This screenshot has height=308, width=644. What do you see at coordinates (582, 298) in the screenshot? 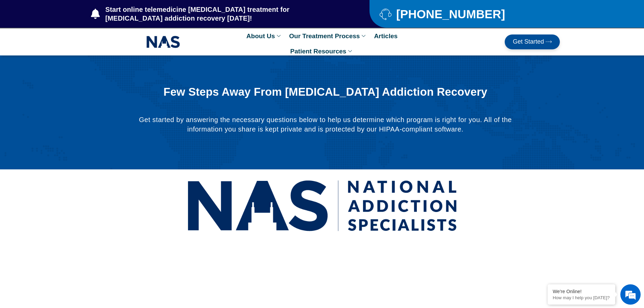
I see `p: How may I help you today?` at bounding box center [582, 298].